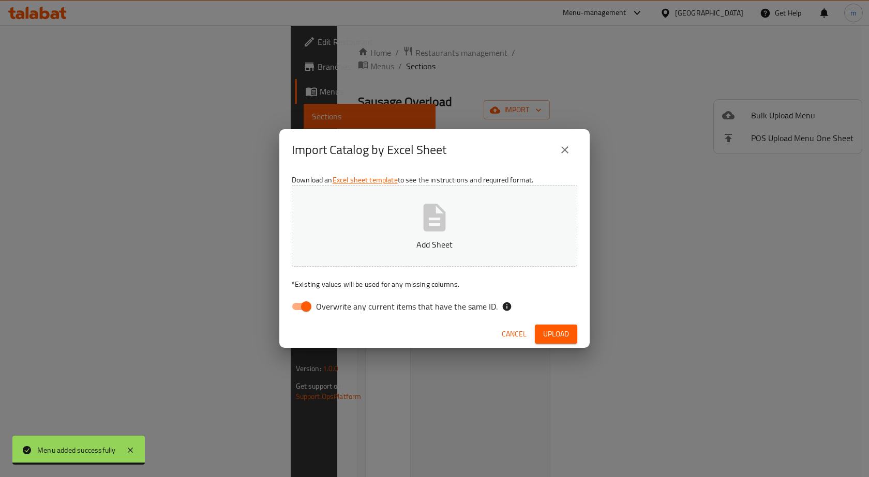  Describe the element at coordinates (434, 284) in the screenshot. I see `p: Existing values will be used for any missing columns.` at that location.